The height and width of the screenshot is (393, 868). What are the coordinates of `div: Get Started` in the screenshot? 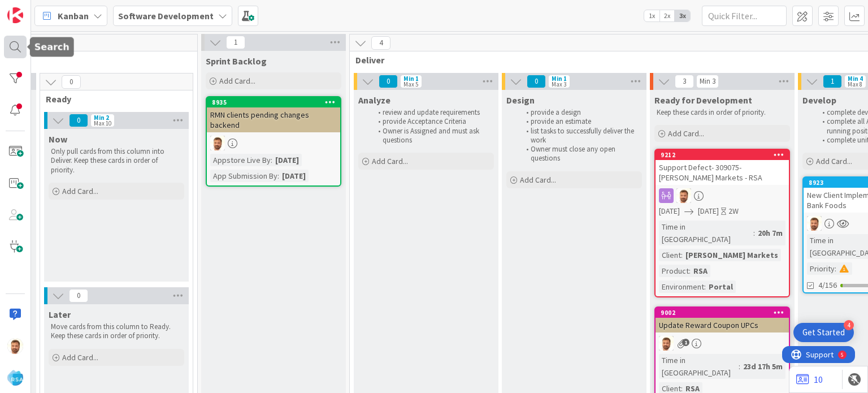 It's located at (823, 332).